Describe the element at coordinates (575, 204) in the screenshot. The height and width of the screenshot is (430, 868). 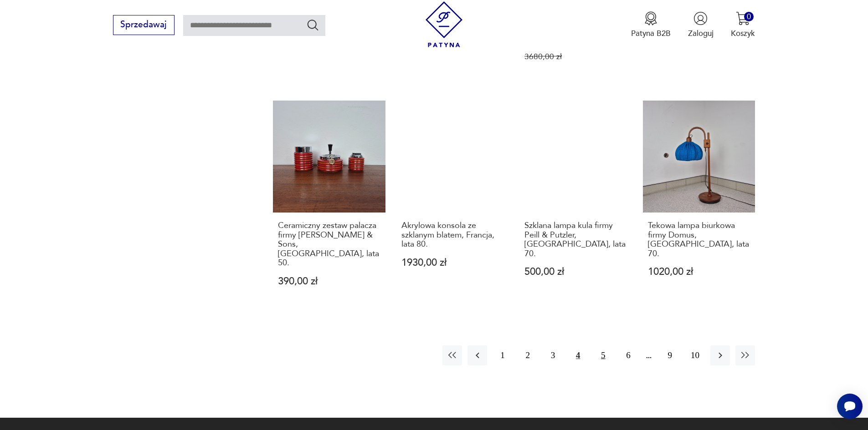
I see `a: Szklana lampa kula firmy Peill & Putzler, Niemcy, lata 70.Szklana lampa kula firmy Peill & Putzle...` at that location.